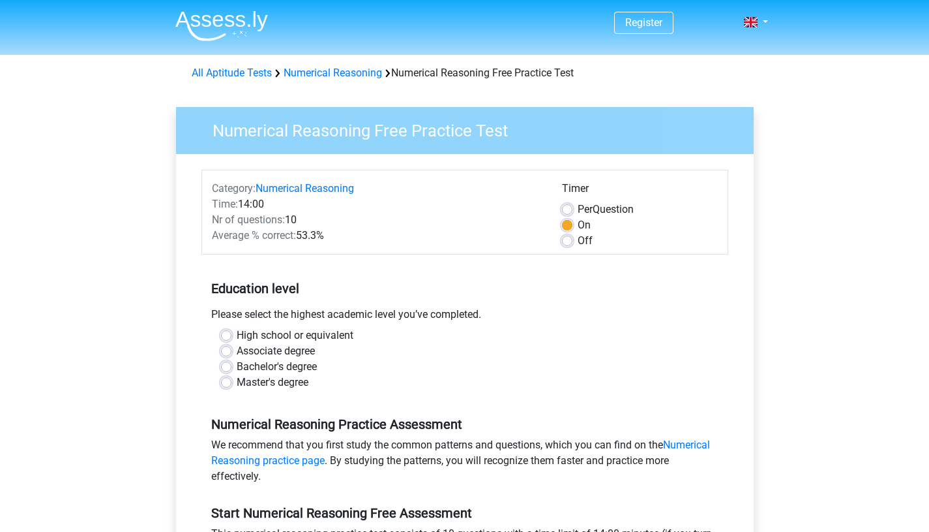 This screenshot has width=929, height=532. Describe the element at coordinates (470, 128) in the screenshot. I see `h3: Numerical Reasoning Free Practice Test` at that location.